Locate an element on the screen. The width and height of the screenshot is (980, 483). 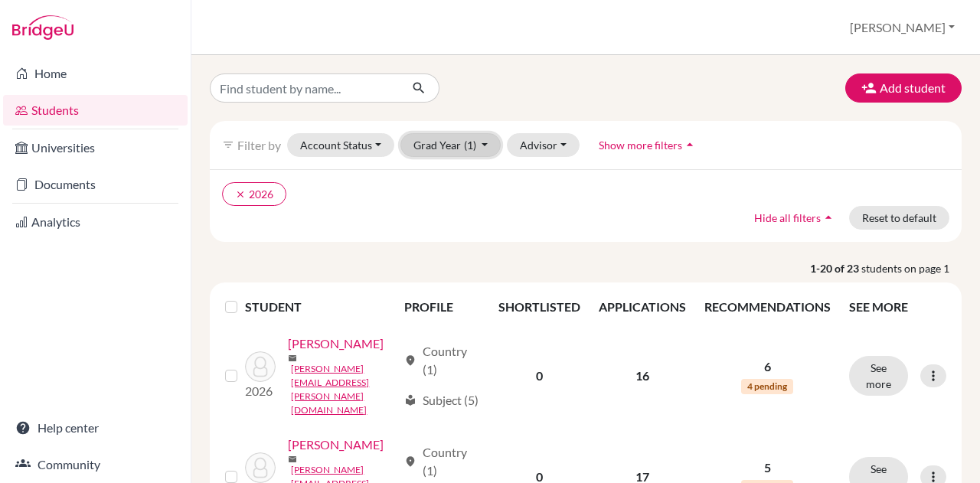
span: students on page 1 is located at coordinates (911, 268).